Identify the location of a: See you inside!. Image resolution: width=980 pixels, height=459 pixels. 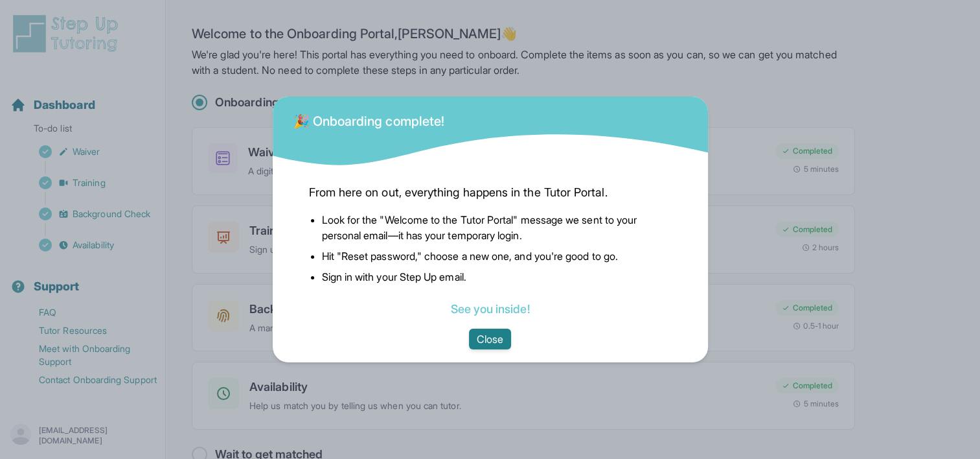
(490, 309).